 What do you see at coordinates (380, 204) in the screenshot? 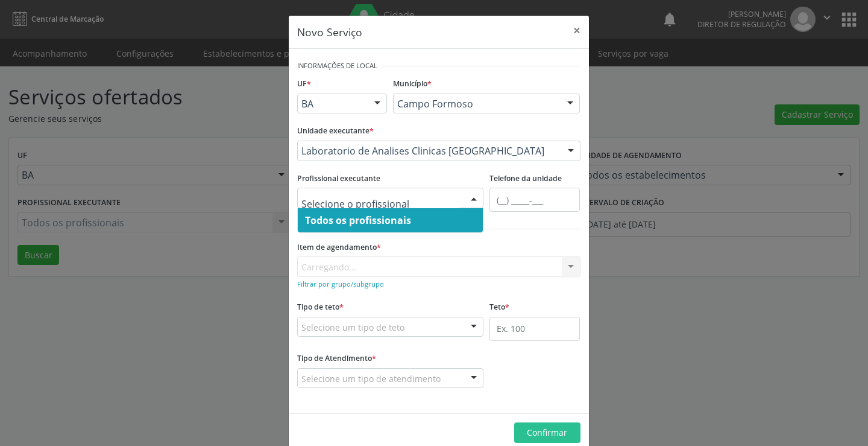
I see `input: Selecione o profissional` at bounding box center [380, 204].